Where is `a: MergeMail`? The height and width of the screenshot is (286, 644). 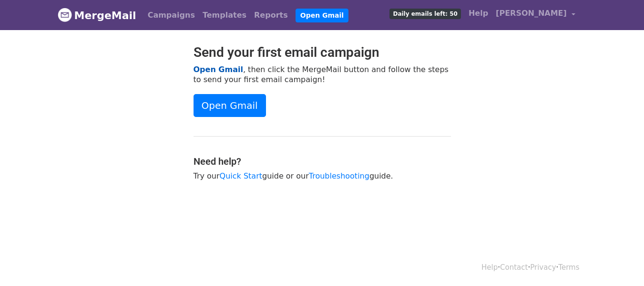
a: MergeMail is located at coordinates (97, 16).